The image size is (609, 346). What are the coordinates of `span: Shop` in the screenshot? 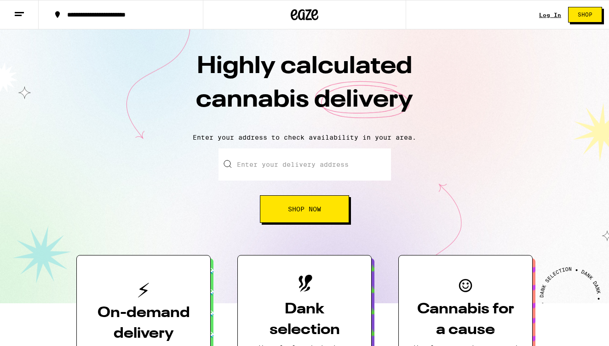 It's located at (585, 15).